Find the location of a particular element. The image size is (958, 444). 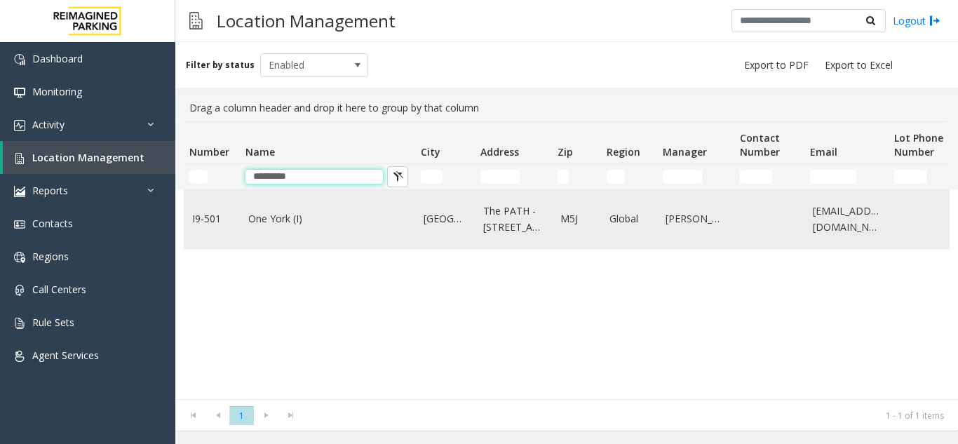

span: Reports is located at coordinates (50, 190).